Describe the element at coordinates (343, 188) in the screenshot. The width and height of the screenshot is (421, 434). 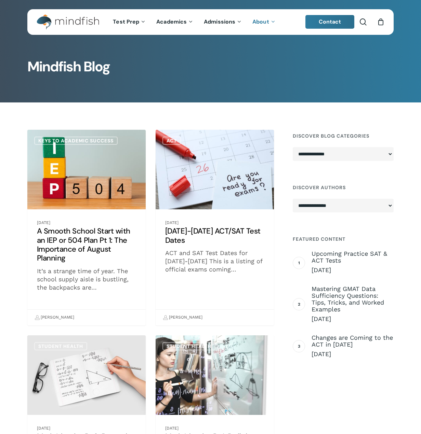
I see `h4: Discover Authors` at that location.